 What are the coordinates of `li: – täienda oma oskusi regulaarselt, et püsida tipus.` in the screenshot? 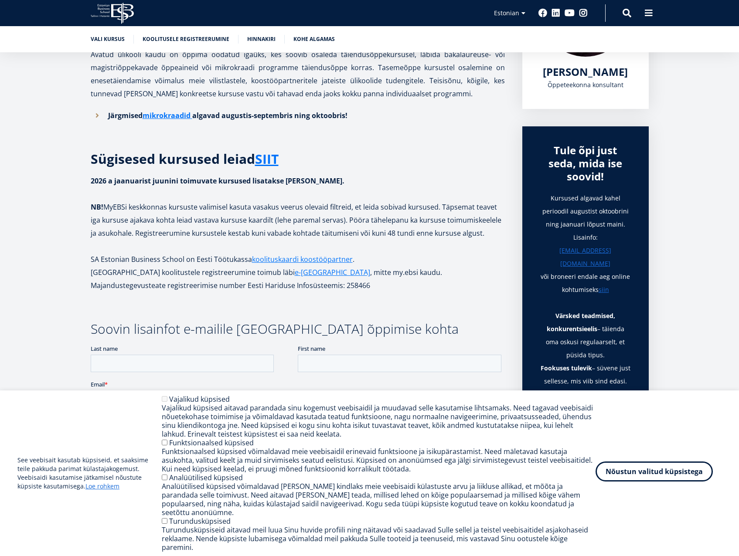 It's located at (585, 336).